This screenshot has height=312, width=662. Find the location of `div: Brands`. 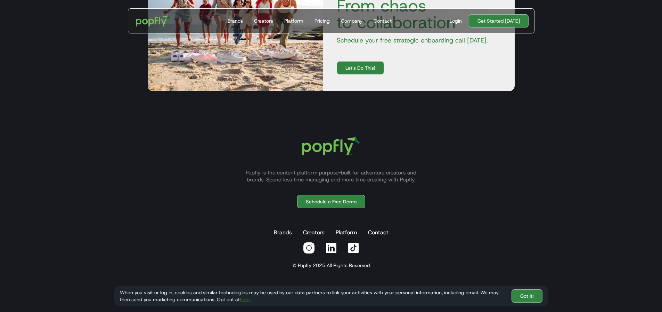

div: Brands is located at coordinates (235, 21).